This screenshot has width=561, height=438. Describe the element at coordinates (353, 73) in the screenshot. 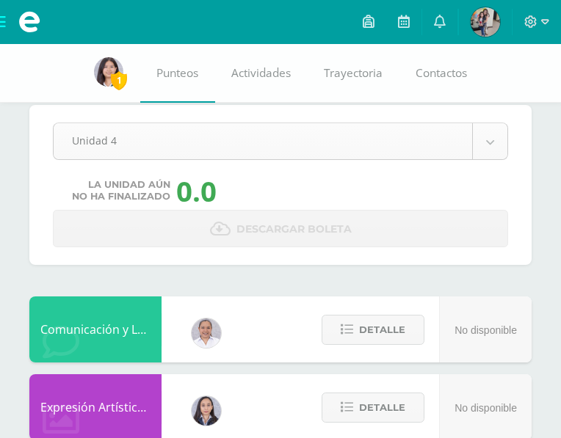

I see `span: Trayectoria` at that location.